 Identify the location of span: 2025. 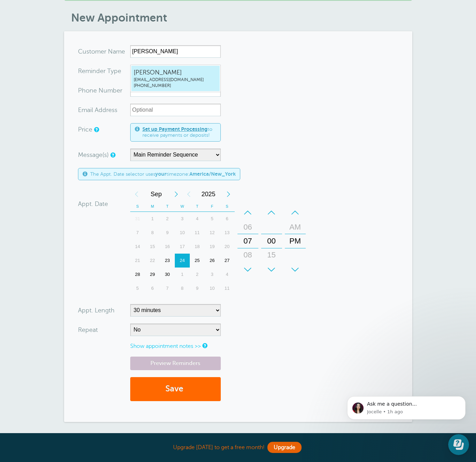
(209, 194).